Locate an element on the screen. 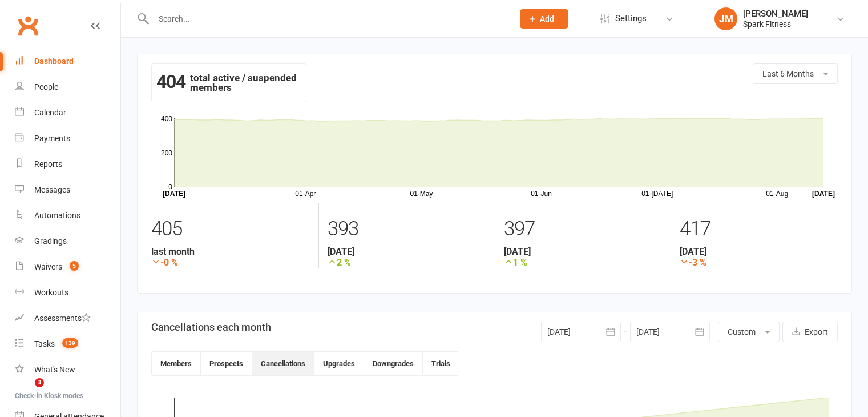  div: What's New is located at coordinates (55, 369).